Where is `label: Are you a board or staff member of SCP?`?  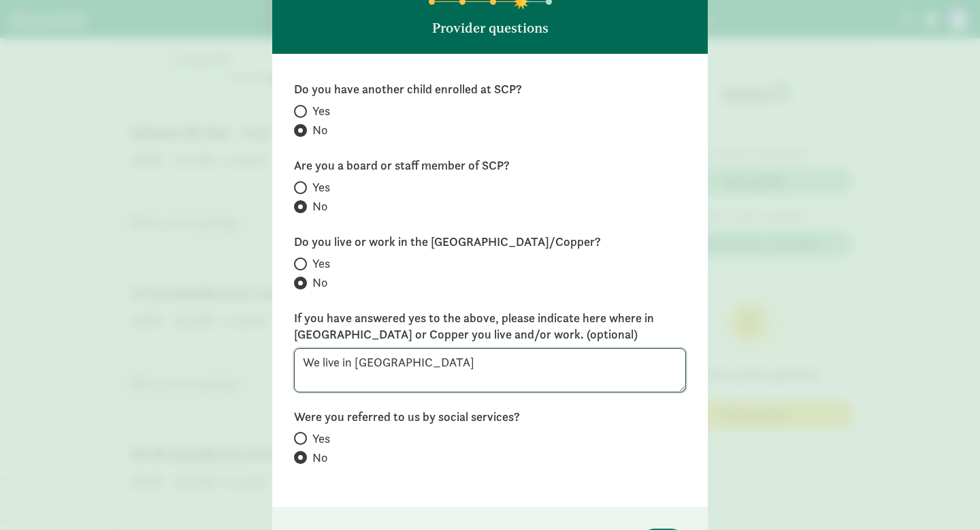 label: Are you a board or staff member of SCP? is located at coordinates (490, 165).